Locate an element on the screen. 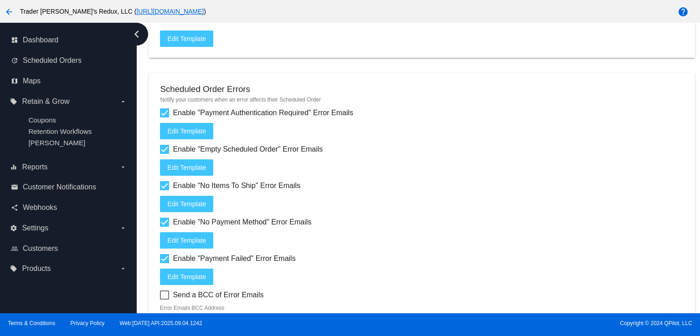 The height and width of the screenshot is (336, 700). a: share Webhooks is located at coordinates (69, 208).